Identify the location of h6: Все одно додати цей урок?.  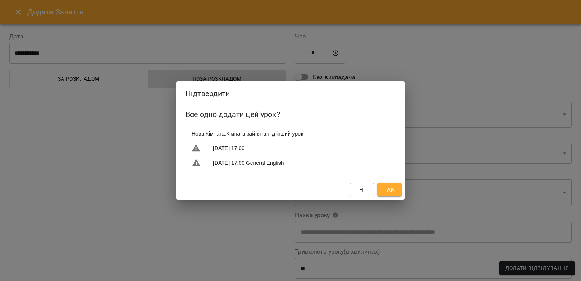
(290, 114).